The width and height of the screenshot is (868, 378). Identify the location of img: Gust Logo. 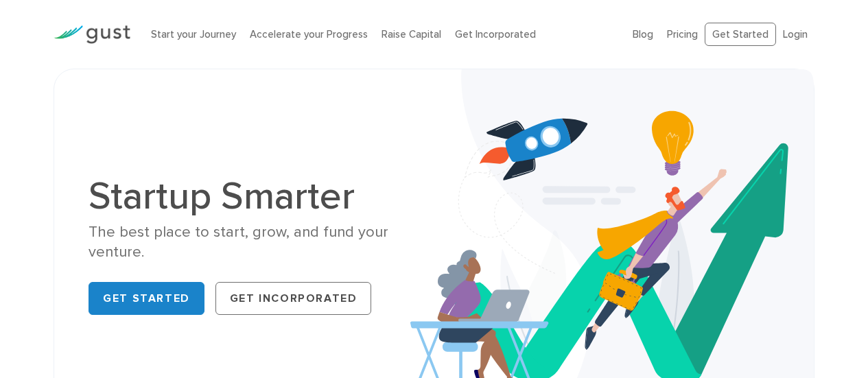
(91, 35).